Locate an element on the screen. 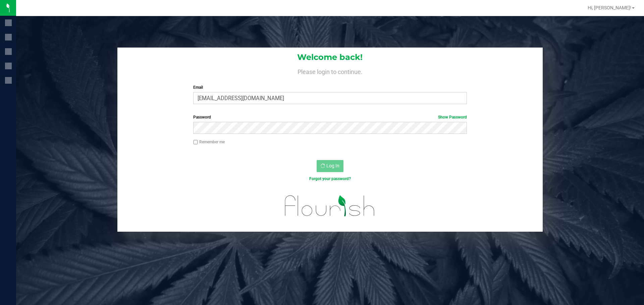 Image resolution: width=644 pixels, height=305 pixels. h4: Please login to continue. is located at coordinates (330, 71).